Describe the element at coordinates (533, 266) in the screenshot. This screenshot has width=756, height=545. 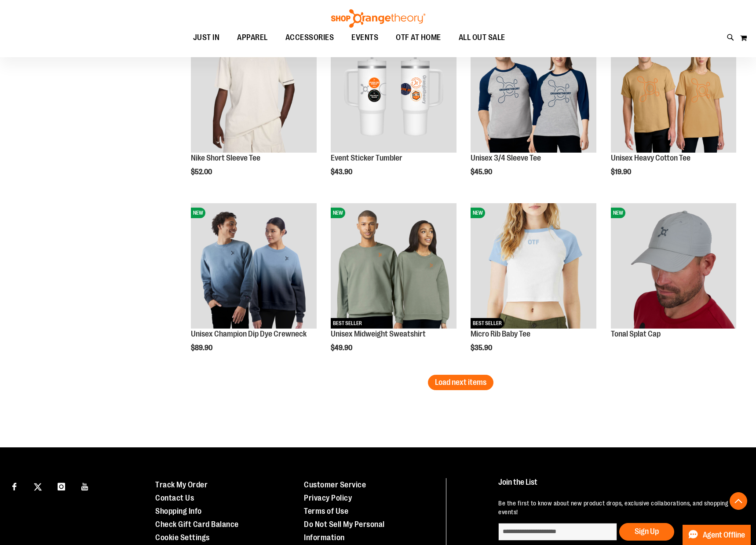
I see `a: Micro Rib Baby TeeNEWBEST SELLER` at that location.